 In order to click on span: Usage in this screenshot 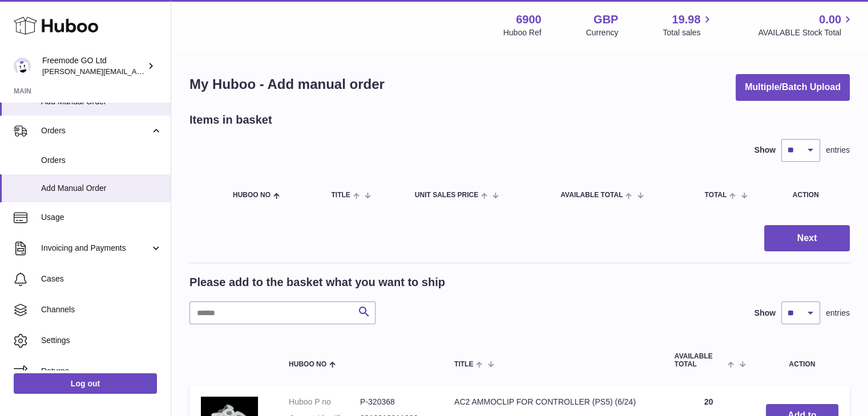, I will do `click(101, 217)`.